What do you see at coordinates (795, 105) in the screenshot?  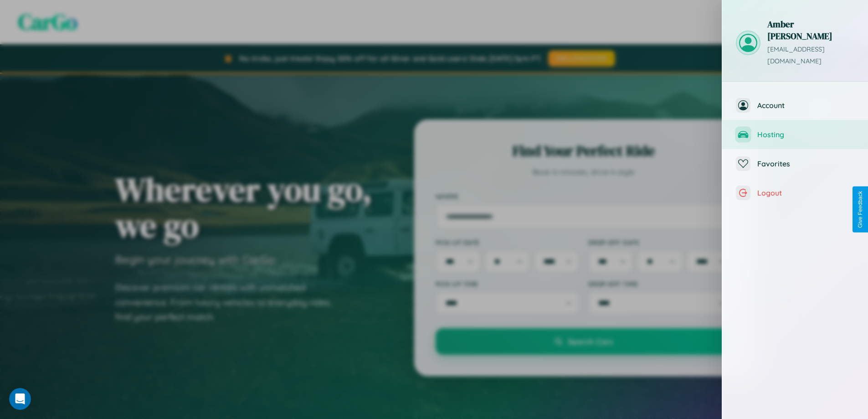 I see `button: Account` at bounding box center [795, 105].